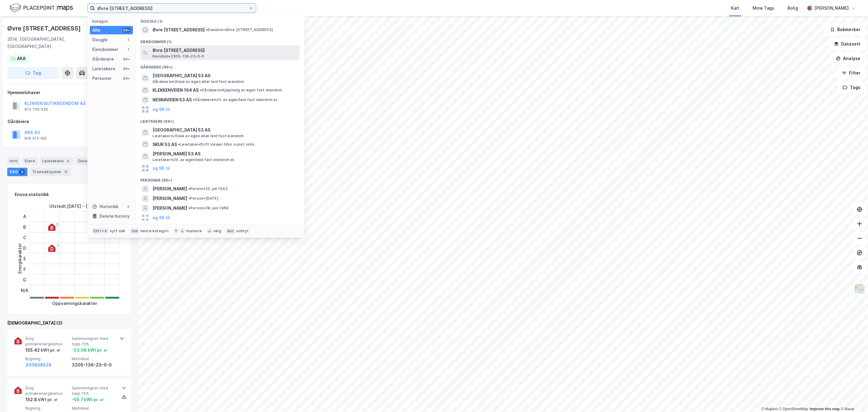 This screenshot has width=868, height=412. What do you see at coordinates (102, 78) in the screenshot?
I see `div: Personer` at bounding box center [102, 78].